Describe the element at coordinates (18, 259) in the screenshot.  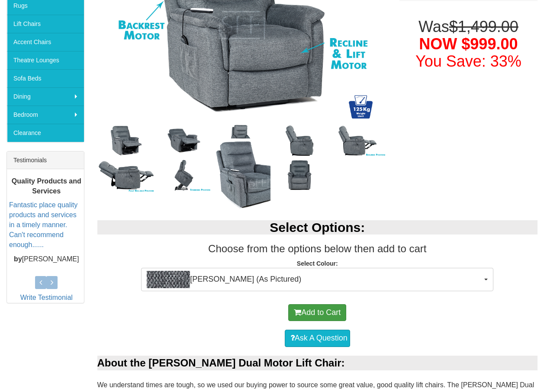
I see `b: by` at that location.